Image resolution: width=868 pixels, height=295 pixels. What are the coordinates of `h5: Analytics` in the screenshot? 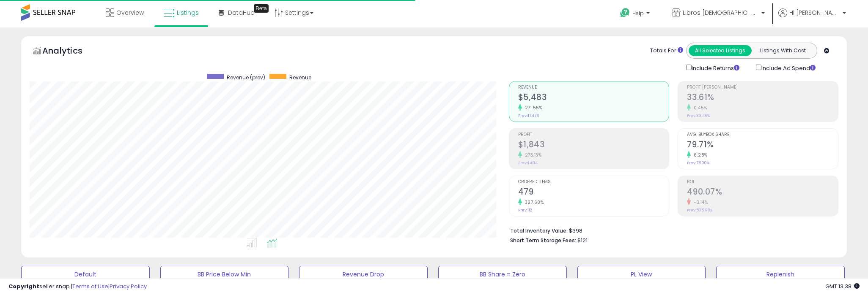 It's located at (71, 51).